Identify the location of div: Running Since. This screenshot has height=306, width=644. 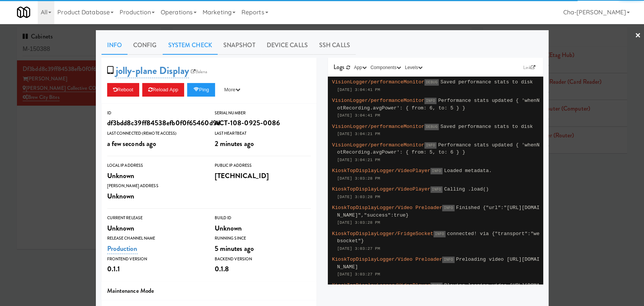
(262, 238).